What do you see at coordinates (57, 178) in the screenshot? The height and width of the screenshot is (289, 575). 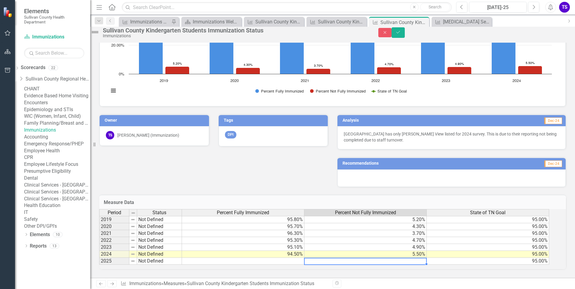 I see `a: Dental` at bounding box center [57, 178].